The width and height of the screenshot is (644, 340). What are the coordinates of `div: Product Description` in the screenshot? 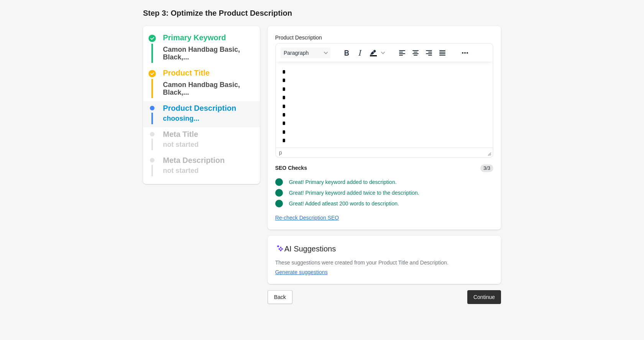 It's located at (200, 108).